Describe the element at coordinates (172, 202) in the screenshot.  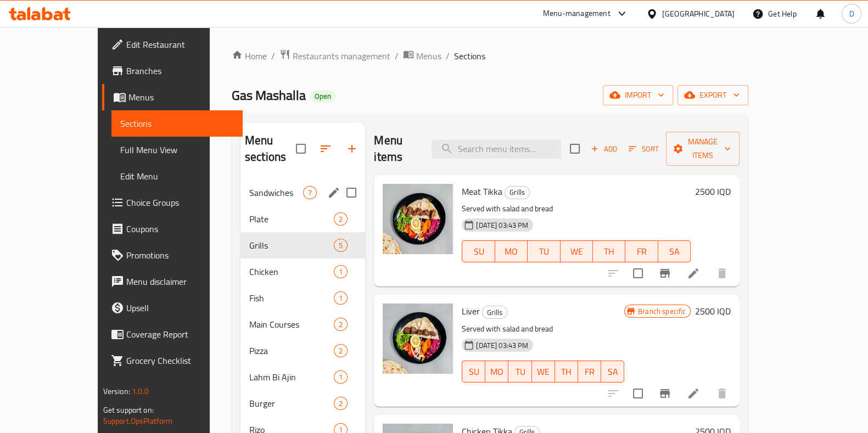
I see `a: Choice Groups` at that location.